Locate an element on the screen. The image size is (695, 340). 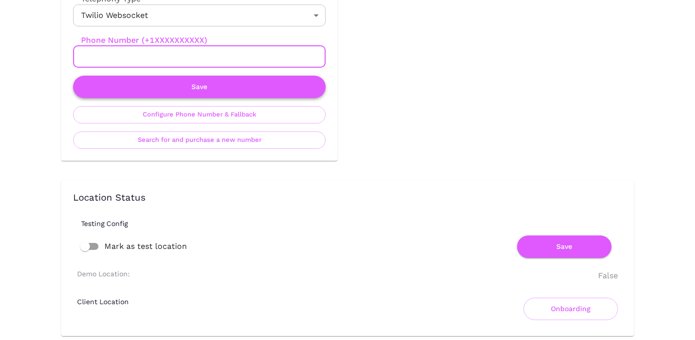
span: Mark as test location is located at coordinates (146, 246).